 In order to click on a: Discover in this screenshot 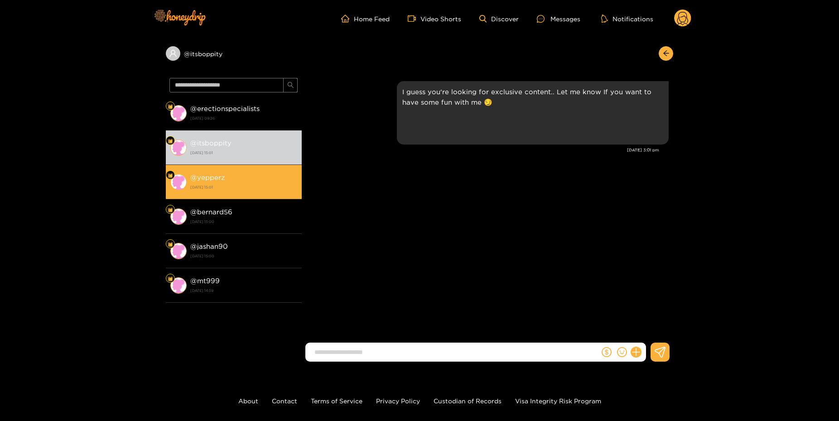, I will do `click(499, 19)`.